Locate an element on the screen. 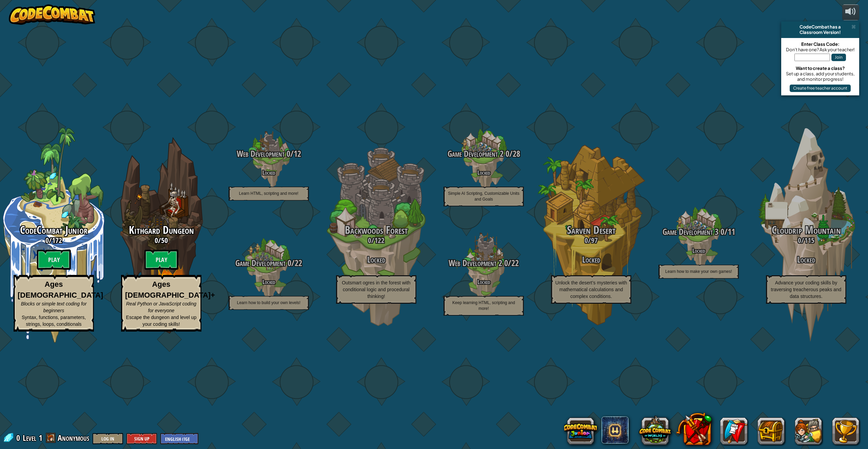  span: Kithgard Dungeon is located at coordinates (161, 229).